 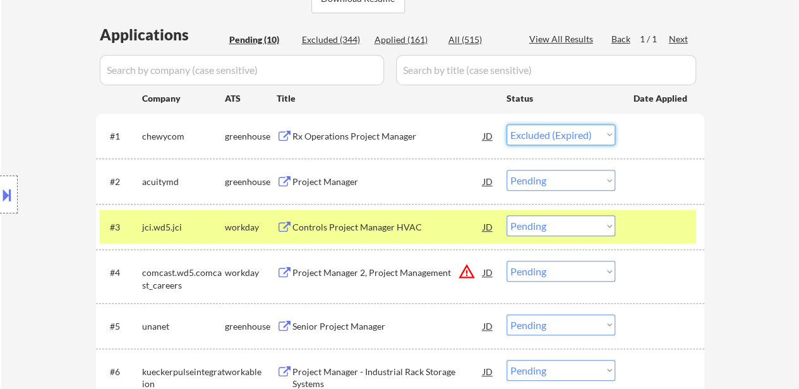 I want to click on div: Applied (161), so click(x=406, y=40).